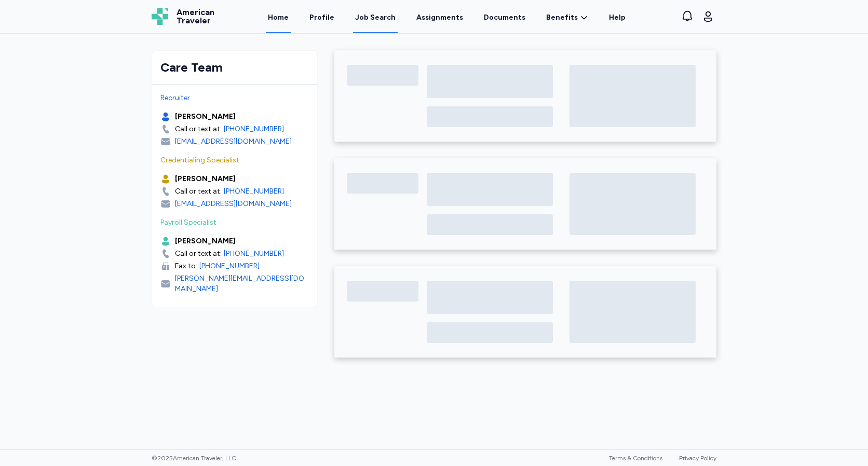  Describe the element at coordinates (235, 98) in the screenshot. I see `div: Recruiter` at that location.